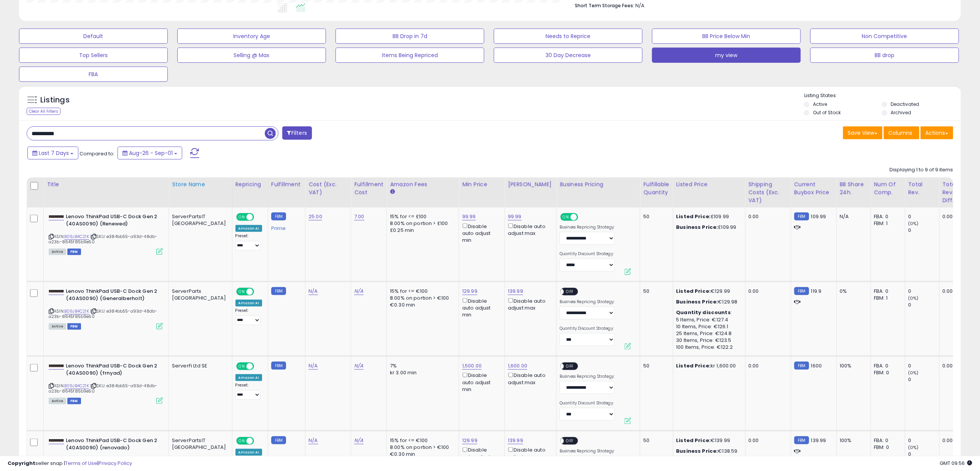 This screenshot has height=471, width=980. I want to click on button: Needs to Reprice, so click(568, 36).